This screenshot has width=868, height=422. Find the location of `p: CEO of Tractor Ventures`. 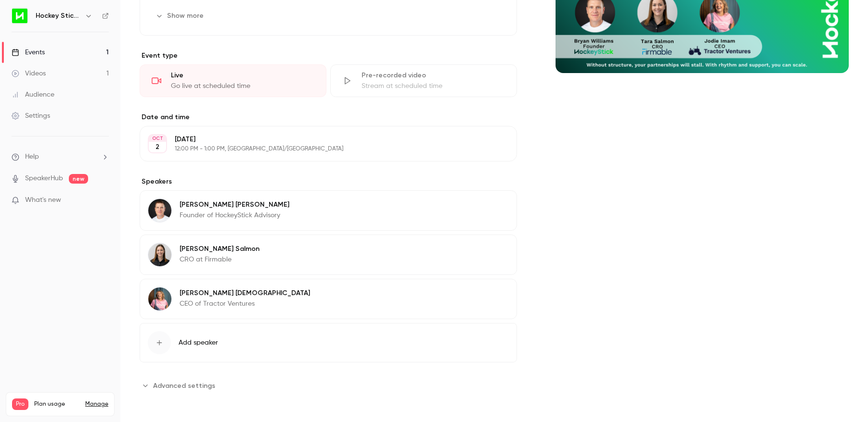

p: CEO of Tractor Ventures is located at coordinates (244, 304).